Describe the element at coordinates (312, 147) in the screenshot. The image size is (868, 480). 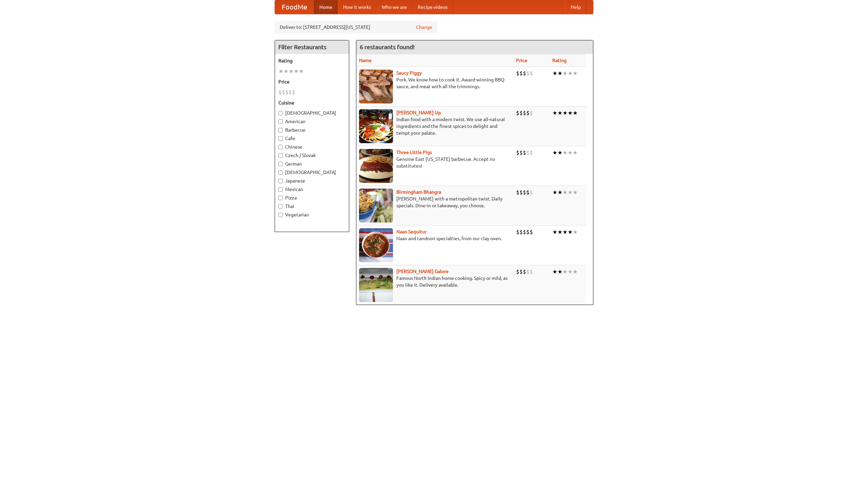
I see `label: Chinese` at that location.